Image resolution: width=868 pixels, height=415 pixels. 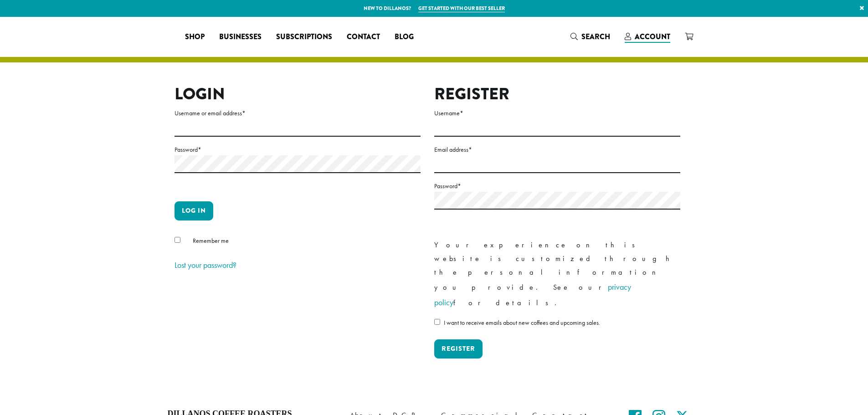 I want to click on button: Register, so click(x=459, y=349).